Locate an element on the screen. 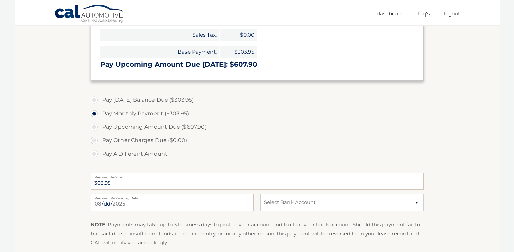 The width and height of the screenshot is (514, 252). label: Pay Other Charges Due ($0.00) is located at coordinates (257, 140).